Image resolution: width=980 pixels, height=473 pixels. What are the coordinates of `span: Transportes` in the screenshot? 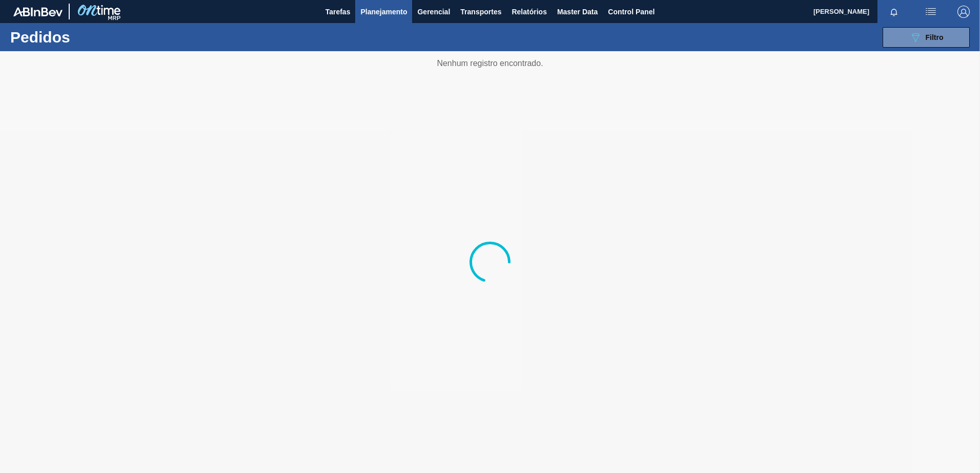 It's located at (481, 12).